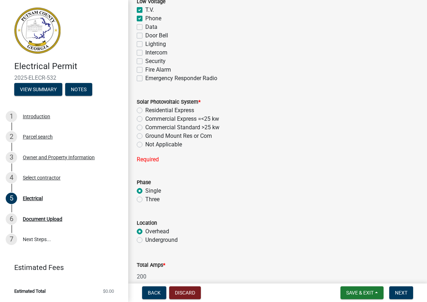  I want to click on span: Save & Exit, so click(360, 293).